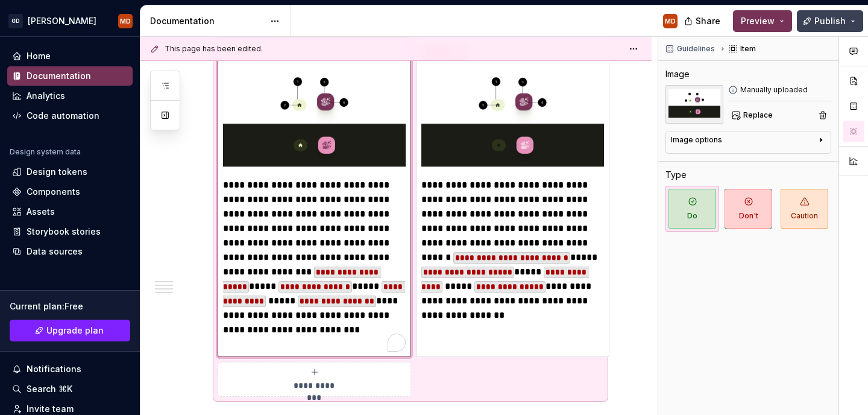  Describe the element at coordinates (70, 212) in the screenshot. I see `a: Assets` at that location.